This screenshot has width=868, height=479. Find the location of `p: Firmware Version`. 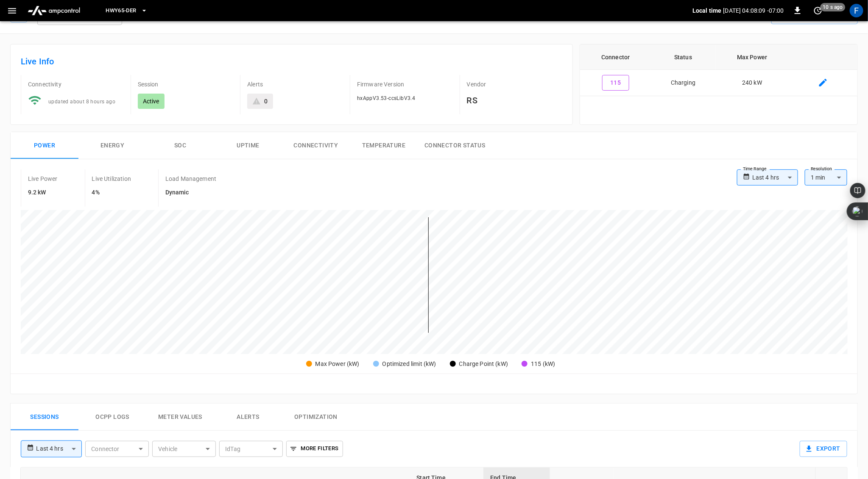

p: Firmware Version is located at coordinates (405, 84).